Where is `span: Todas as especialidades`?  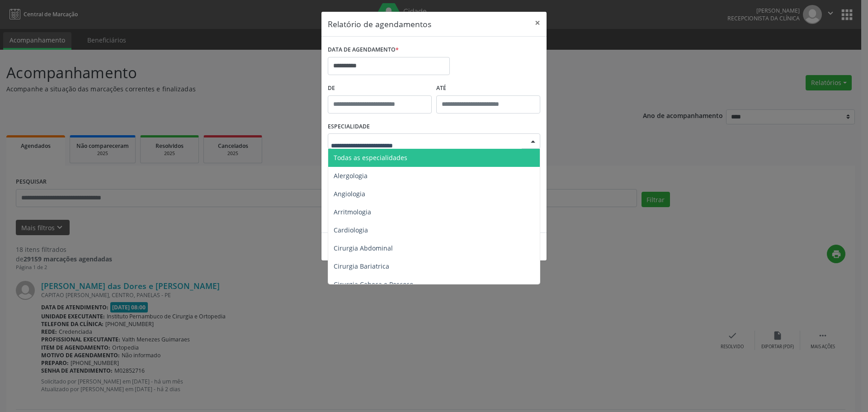 span: Todas as especialidades is located at coordinates (370, 158).